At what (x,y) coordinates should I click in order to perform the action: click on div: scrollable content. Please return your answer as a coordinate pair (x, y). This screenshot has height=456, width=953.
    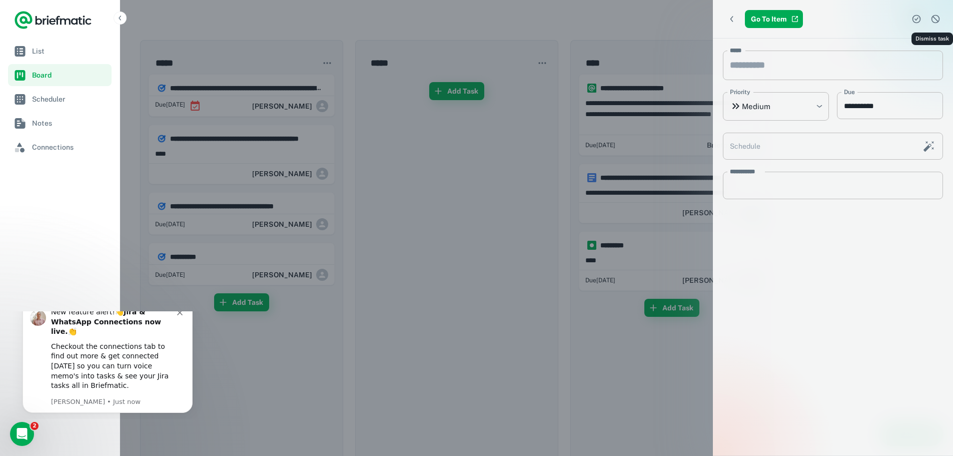
    Looking at the image, I should click on (833, 247).